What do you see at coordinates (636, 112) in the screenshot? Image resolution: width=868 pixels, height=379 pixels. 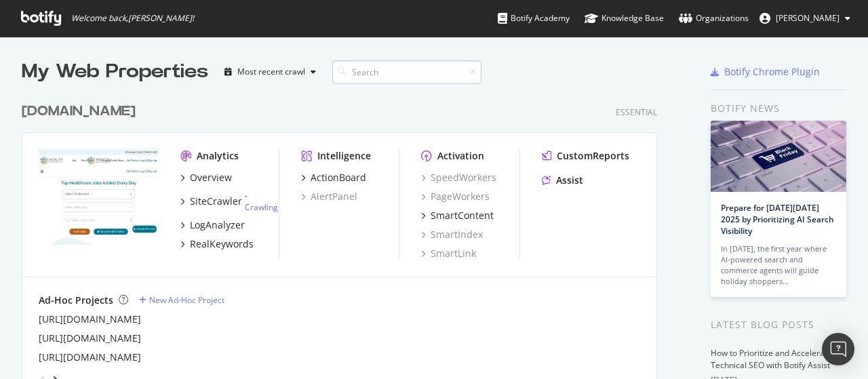 I see `div: Essential` at bounding box center [636, 112].